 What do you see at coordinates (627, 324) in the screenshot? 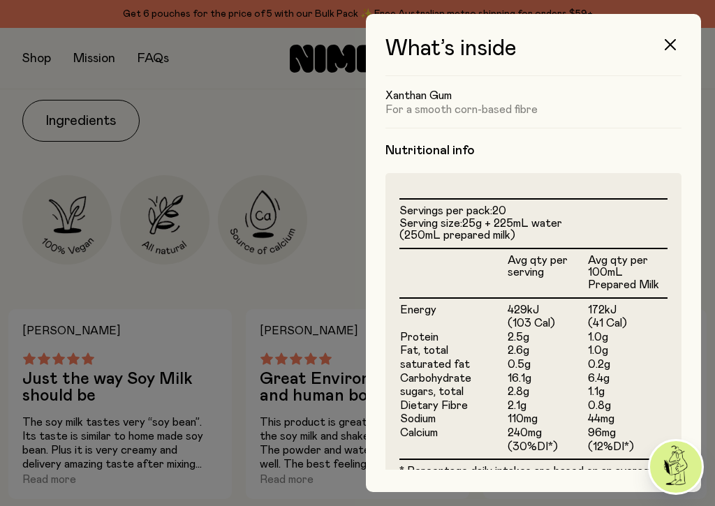
I see `td: (41 Cal)` at bounding box center [627, 324].